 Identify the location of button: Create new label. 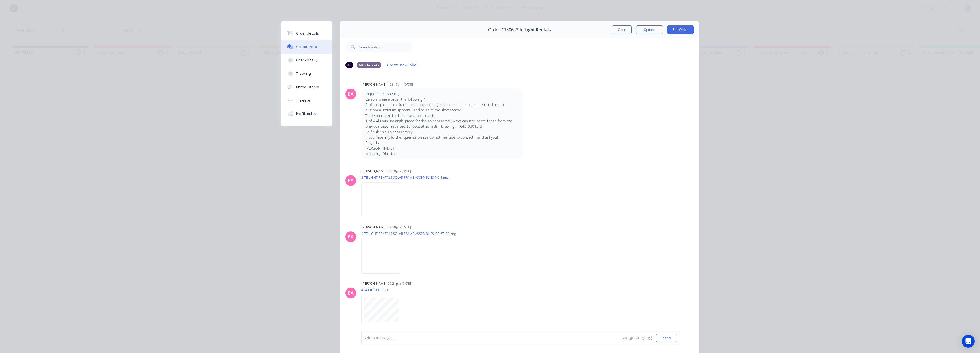
(402, 65).